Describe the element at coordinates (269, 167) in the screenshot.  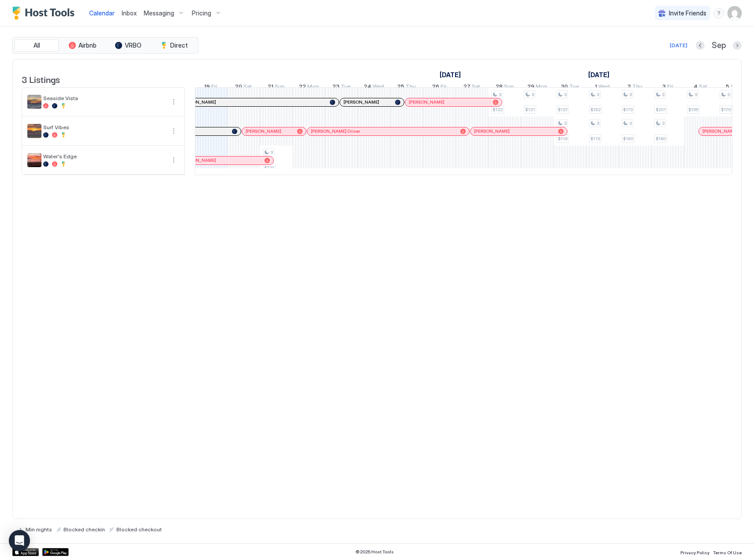
I see `span: $120` at that location.